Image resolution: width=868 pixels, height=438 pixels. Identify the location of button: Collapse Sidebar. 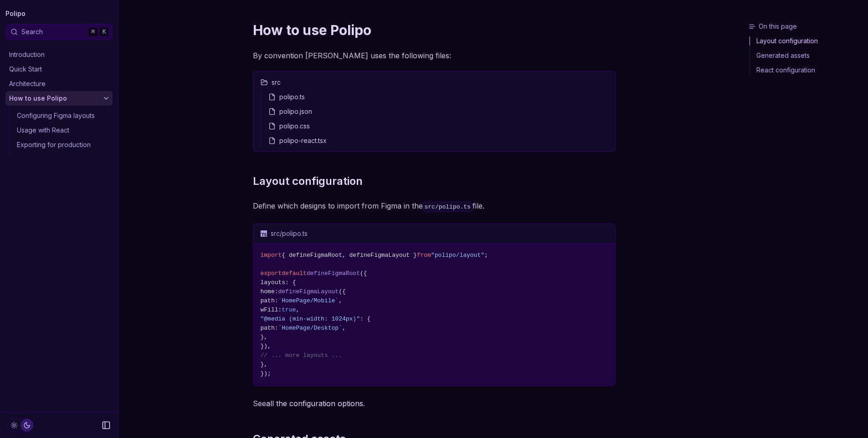
(106, 425).